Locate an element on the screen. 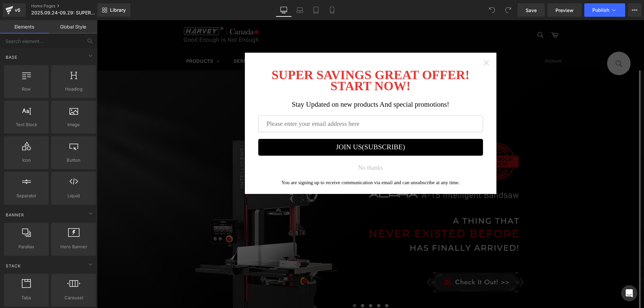 Image resolution: width=644 pixels, height=308 pixels. span: Heading is located at coordinates (74, 89).